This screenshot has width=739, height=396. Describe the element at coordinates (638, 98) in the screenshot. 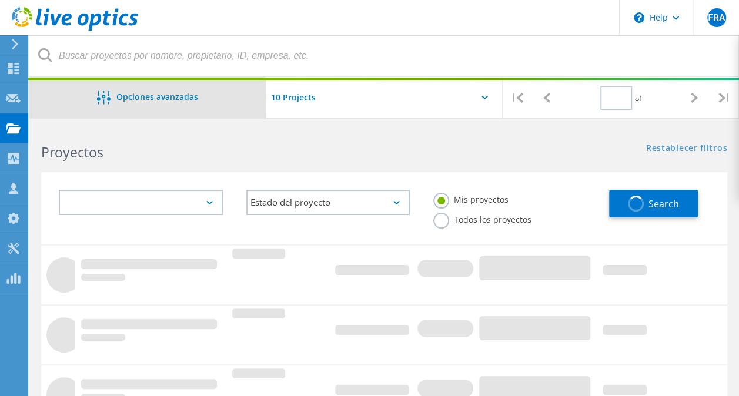

I see `span: of` at that location.